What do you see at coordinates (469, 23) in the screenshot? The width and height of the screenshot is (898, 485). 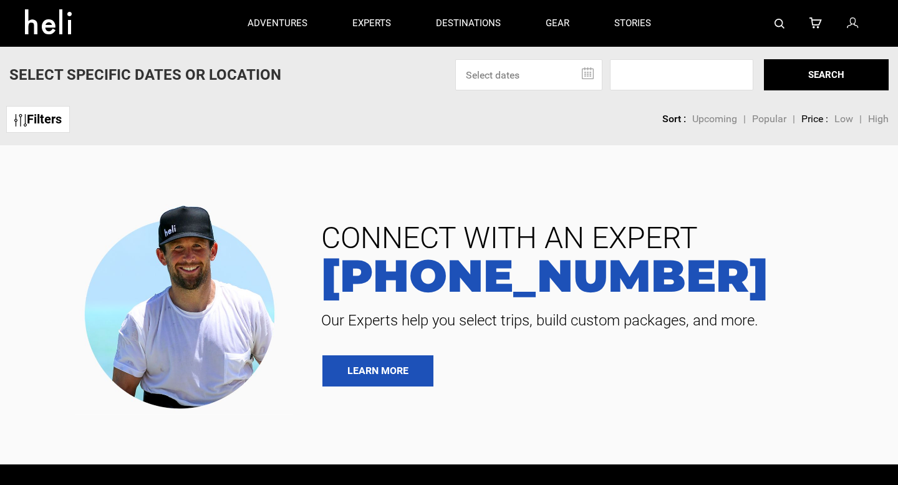 I see `p: destinations` at bounding box center [469, 23].